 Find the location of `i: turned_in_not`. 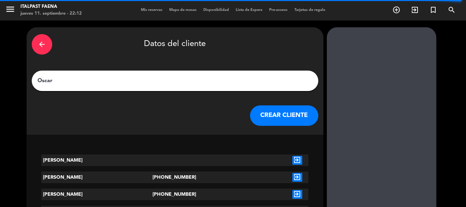

i: turned_in_not is located at coordinates (433, 10).